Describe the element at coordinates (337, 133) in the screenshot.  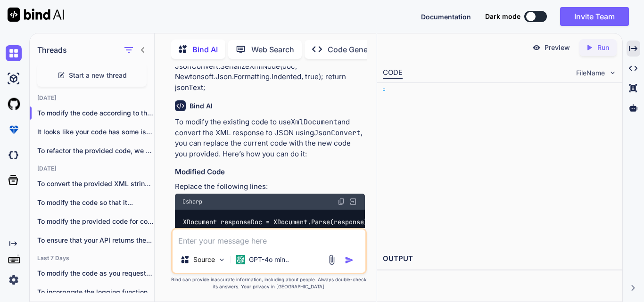
I see `code: JsonConvert` at that location.